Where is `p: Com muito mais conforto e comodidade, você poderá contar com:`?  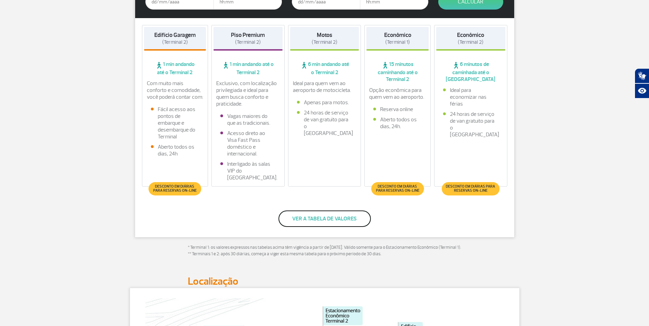 p: Com muito mais conforto e comodidade, você poderá contar com: is located at coordinates (175, 90).